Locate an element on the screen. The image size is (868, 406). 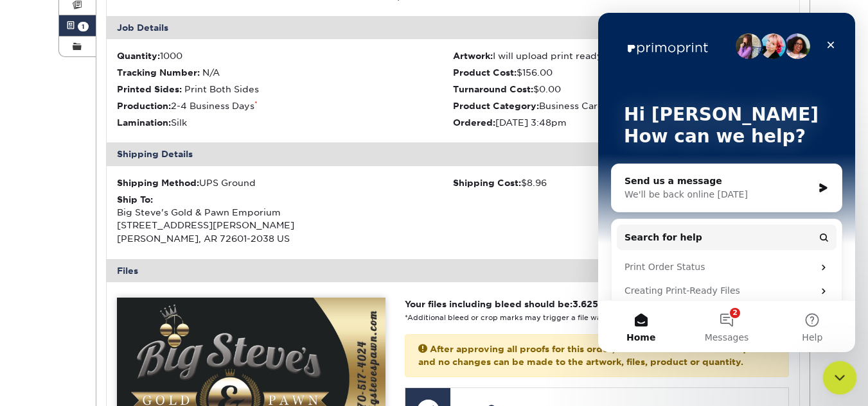
strong: Product Category: is located at coordinates (496, 106).